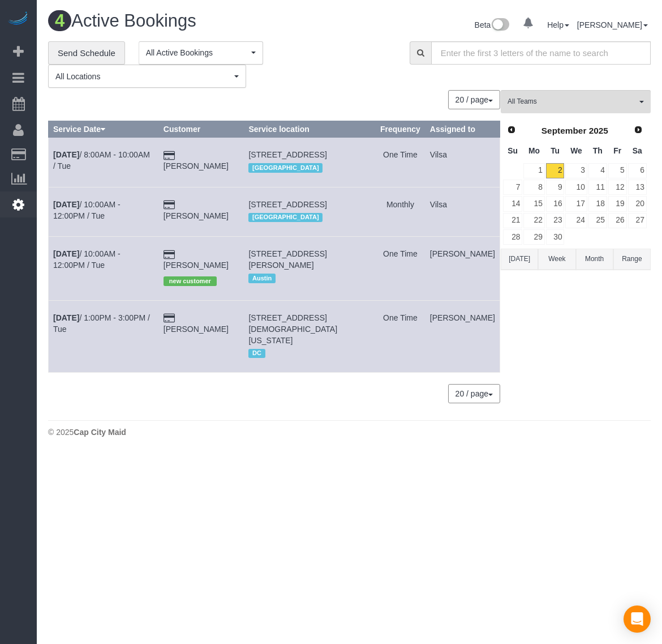 The height and width of the screenshot is (644, 662). Describe the element at coordinates (533, 187) in the screenshot. I see `a: 8` at that location.